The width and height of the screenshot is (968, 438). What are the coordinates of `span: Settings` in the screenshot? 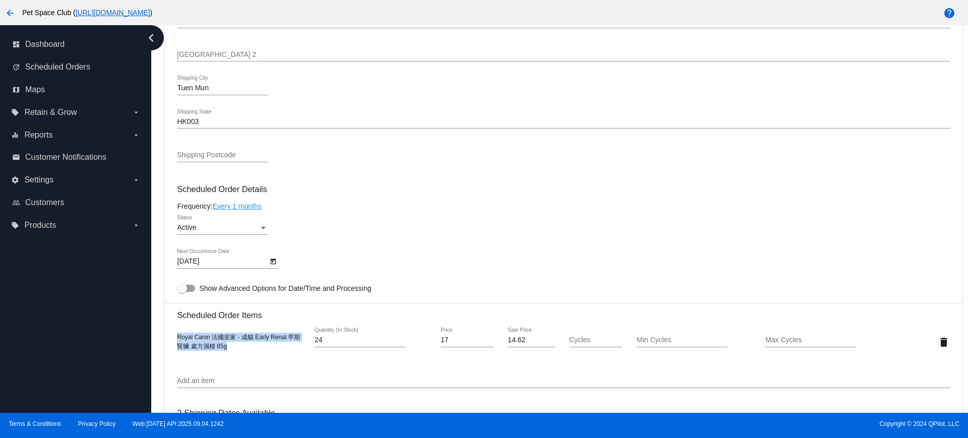 It's located at (39, 180).